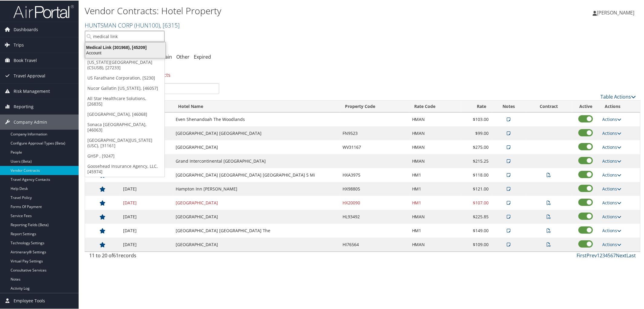  What do you see at coordinates (631, 255) in the screenshot?
I see `a: Last` at bounding box center [631, 255].